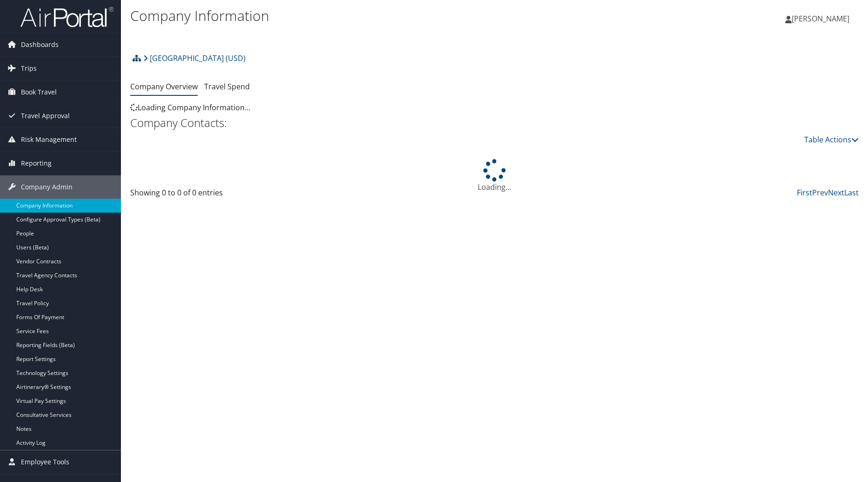 Image resolution: width=868 pixels, height=482 pixels. What do you see at coordinates (832, 140) in the screenshot?
I see `a: Table Actions` at bounding box center [832, 140].